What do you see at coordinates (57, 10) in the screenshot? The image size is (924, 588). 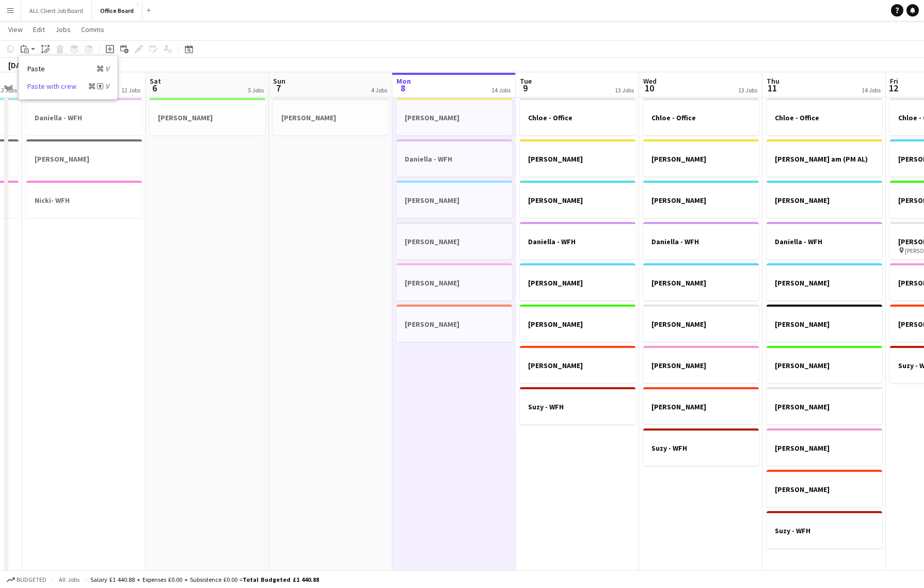 I see `button: ALL Client Job Board` at bounding box center [57, 10].